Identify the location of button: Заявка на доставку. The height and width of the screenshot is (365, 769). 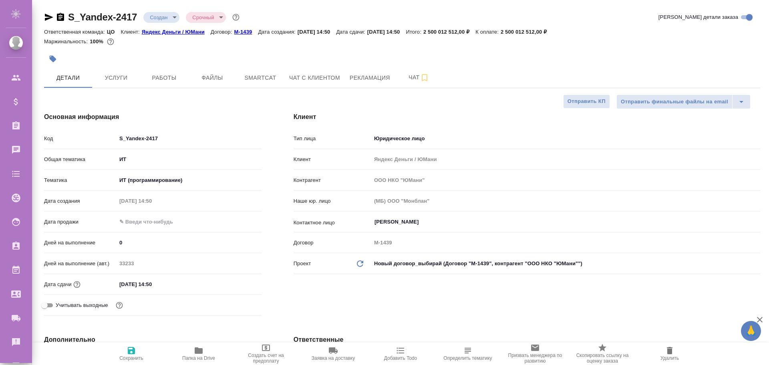
(333, 353).